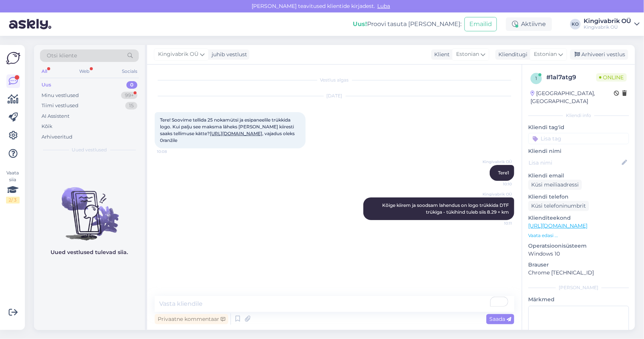  What do you see at coordinates (191, 319) in the screenshot?
I see `div: Privaatne kommentaar` at bounding box center [191, 319].